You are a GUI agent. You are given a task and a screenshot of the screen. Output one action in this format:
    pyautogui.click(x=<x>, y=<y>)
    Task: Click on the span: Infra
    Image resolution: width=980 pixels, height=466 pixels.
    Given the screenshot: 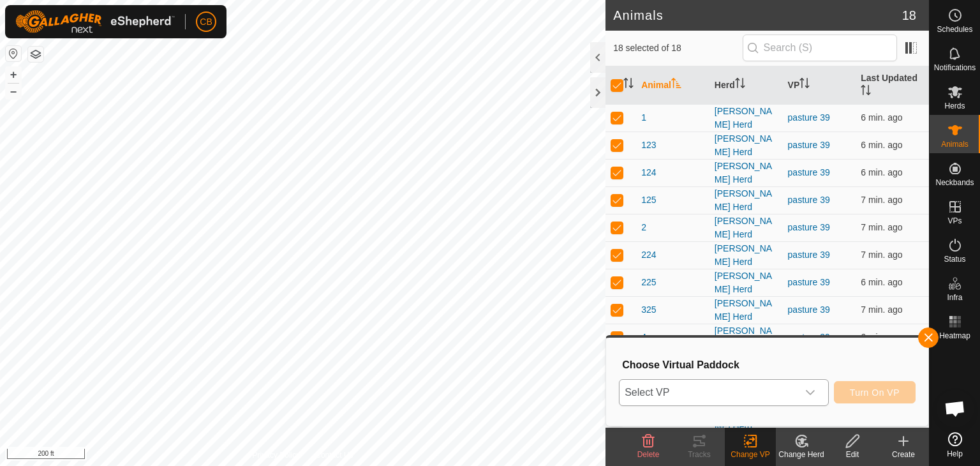 What is the action you would take?
    pyautogui.click(x=955, y=297)
    